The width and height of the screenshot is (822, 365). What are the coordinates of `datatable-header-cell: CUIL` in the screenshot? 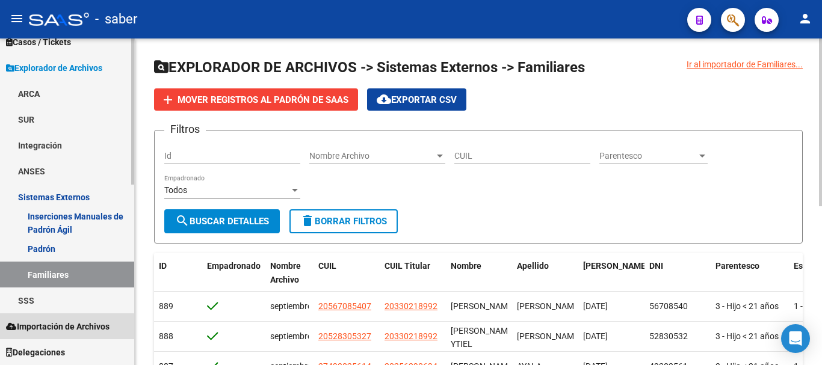 It's located at (347, 273).